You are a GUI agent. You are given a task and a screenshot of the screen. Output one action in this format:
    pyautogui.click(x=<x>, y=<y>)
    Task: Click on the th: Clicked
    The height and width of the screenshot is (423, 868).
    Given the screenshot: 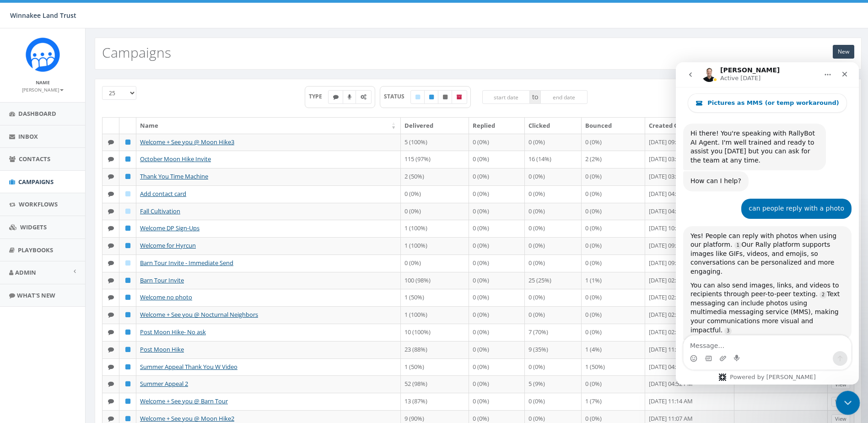 What is the action you would take?
    pyautogui.click(x=553, y=125)
    